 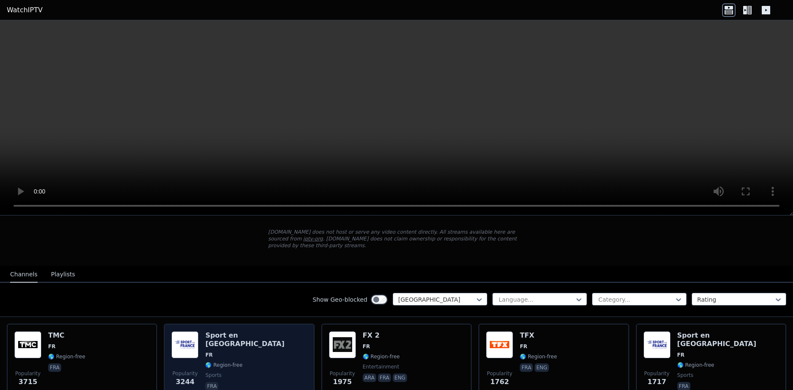 What do you see at coordinates (25, 10) in the screenshot?
I see `a: WatchIPTV` at bounding box center [25, 10].